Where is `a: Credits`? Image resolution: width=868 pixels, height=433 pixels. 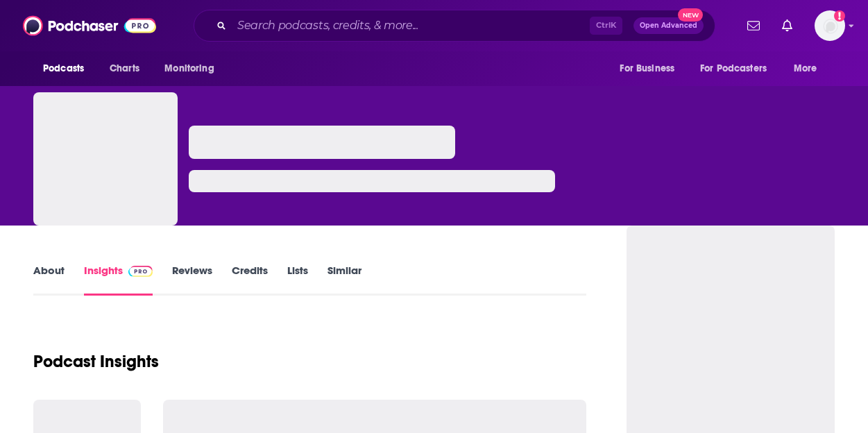
a: Credits is located at coordinates (250, 280).